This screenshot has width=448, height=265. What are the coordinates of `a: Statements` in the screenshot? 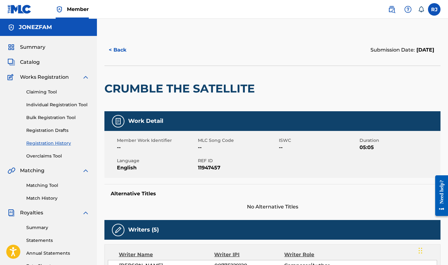 It's located at (58, 240).